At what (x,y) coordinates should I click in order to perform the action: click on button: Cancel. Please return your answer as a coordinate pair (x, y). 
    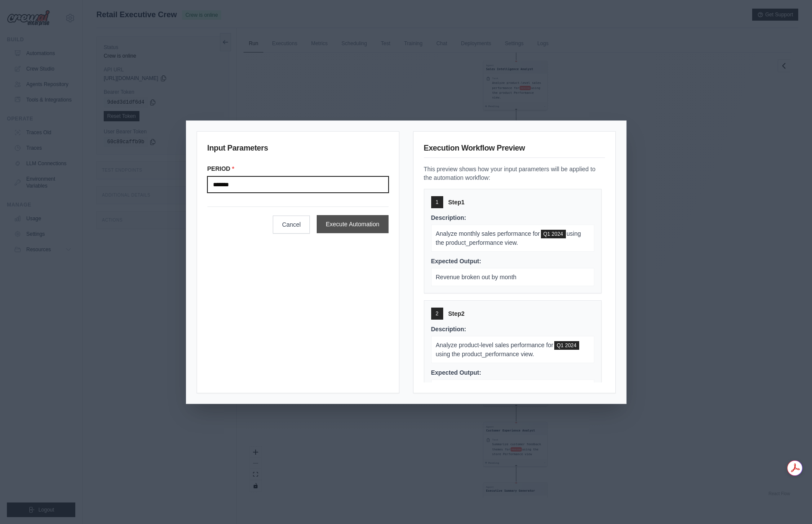
    Looking at the image, I should click on (291, 225).